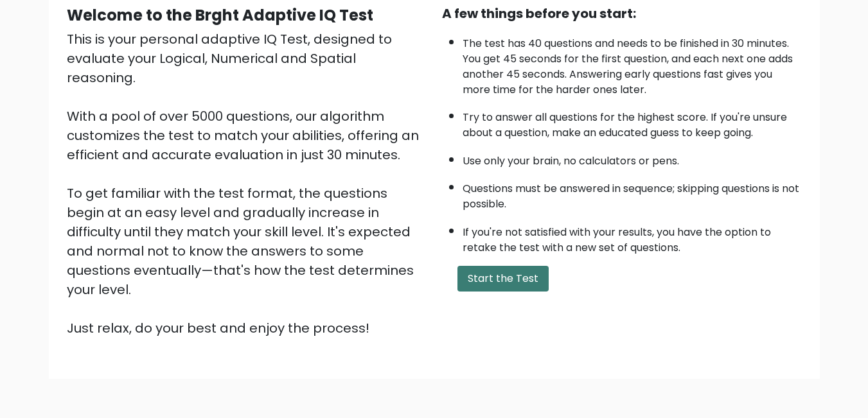 This screenshot has width=868, height=418. I want to click on li: Use only your brain, no calculators or pens., so click(632, 158).